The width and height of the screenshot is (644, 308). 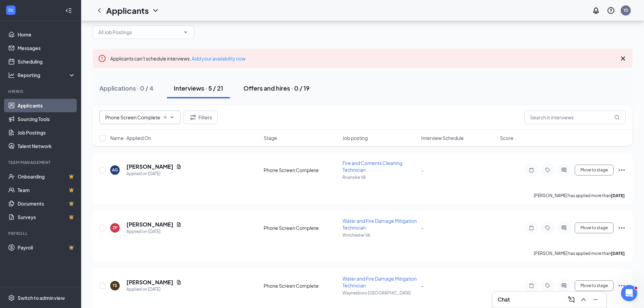 I want to click on div: Offers and hires · 0 / 19, so click(x=276, y=88).